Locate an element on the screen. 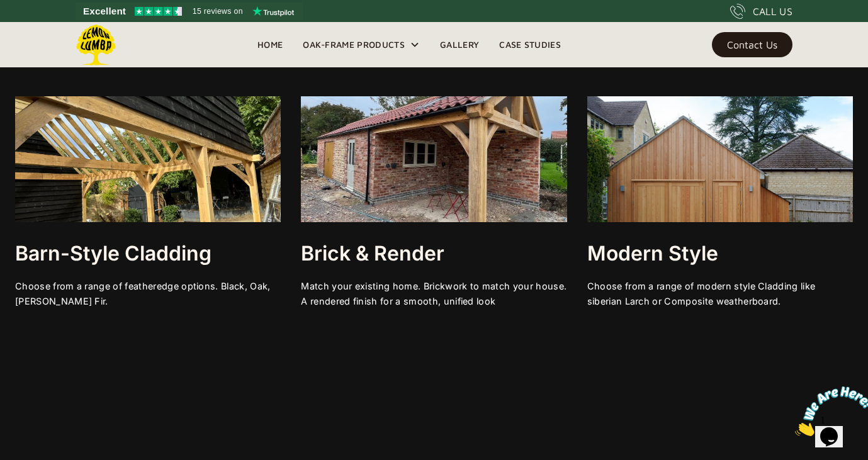 Image resolution: width=868 pixels, height=460 pixels. img: Trustpilot 4.5 stars is located at coordinates (158, 11).